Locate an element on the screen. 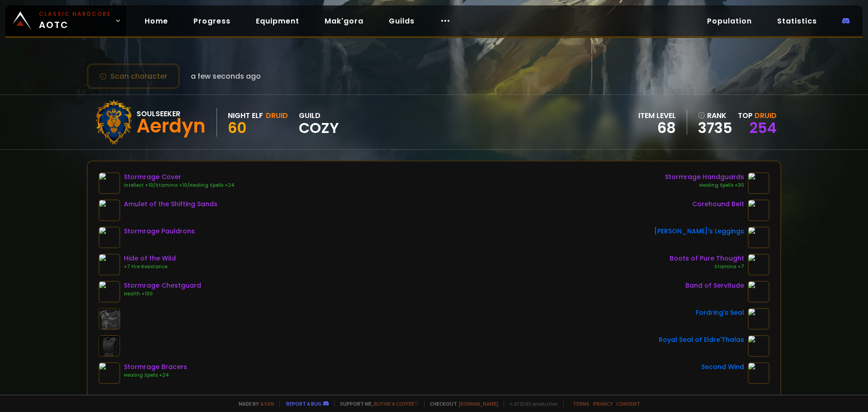 Image resolution: width=868 pixels, height=412 pixels. img: item-16058 is located at coordinates (758, 318).